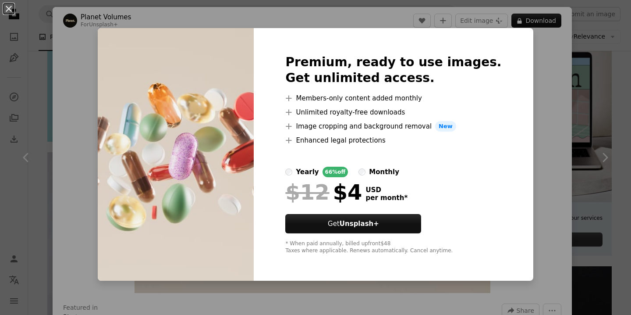 The width and height of the screenshot is (631, 315). What do you see at coordinates (176, 154) in the screenshot?
I see `img: premium_photo-1730988915408-209c1ab59554` at bounding box center [176, 154].